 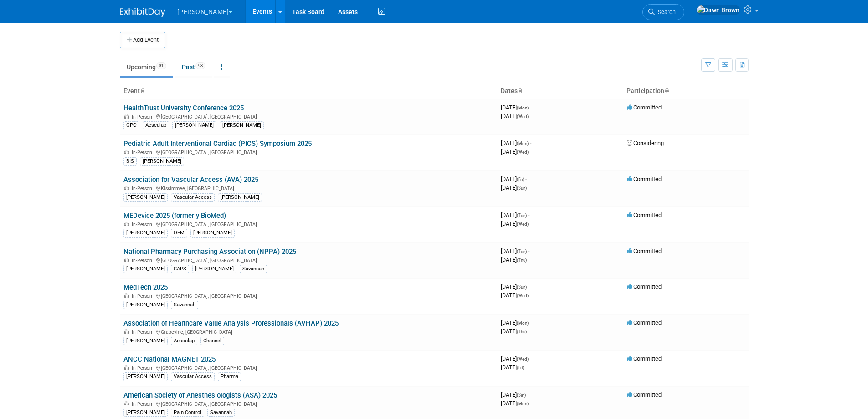 I want to click on div: Aesculap, so click(x=184, y=341).